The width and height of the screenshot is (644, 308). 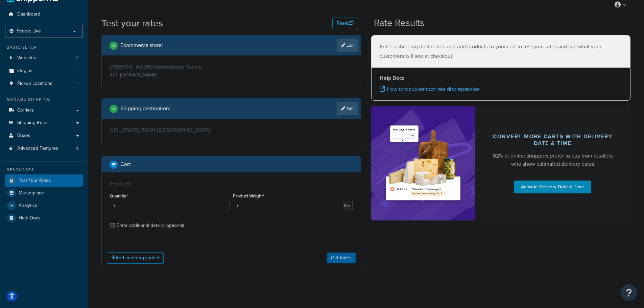 I want to click on a: Boxes, so click(x=44, y=135).